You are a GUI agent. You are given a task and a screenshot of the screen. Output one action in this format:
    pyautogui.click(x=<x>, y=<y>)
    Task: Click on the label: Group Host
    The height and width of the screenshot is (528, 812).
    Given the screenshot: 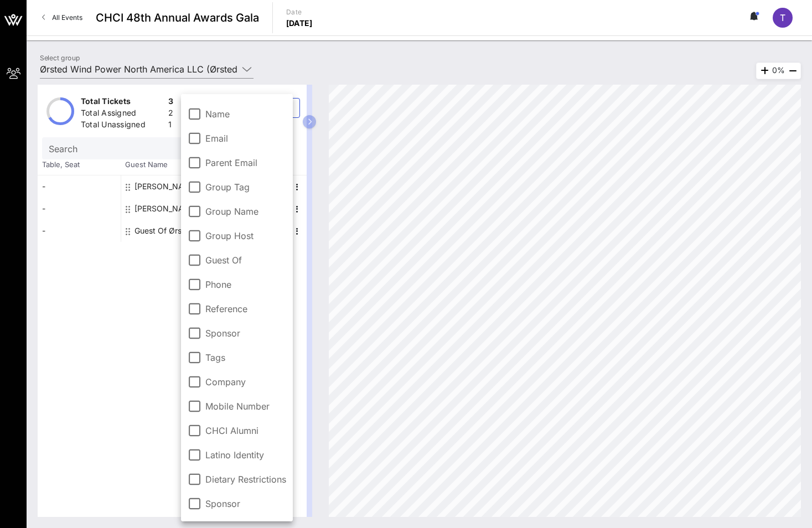 What is the action you would take?
    pyautogui.click(x=246, y=236)
    